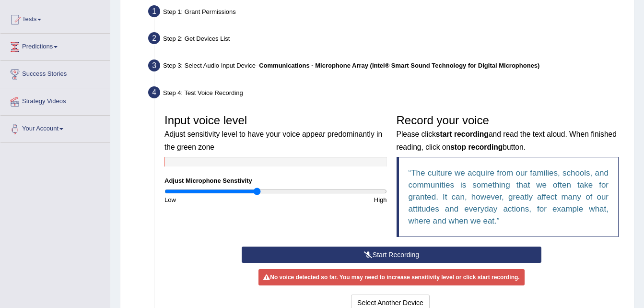 The image size is (644, 308). What do you see at coordinates (55, 19) in the screenshot?
I see `a: Tests` at bounding box center [55, 19].